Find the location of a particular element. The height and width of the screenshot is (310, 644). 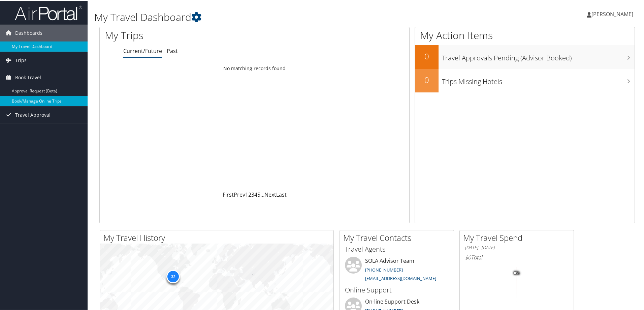

a: 0Travel Approvals Pending (Advisor Booked) is located at coordinates (525, 56).